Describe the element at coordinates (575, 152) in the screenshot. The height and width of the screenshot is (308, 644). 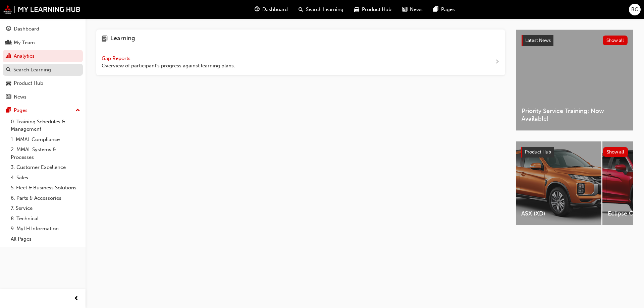
I see `a: Product HubShow all` at that location.